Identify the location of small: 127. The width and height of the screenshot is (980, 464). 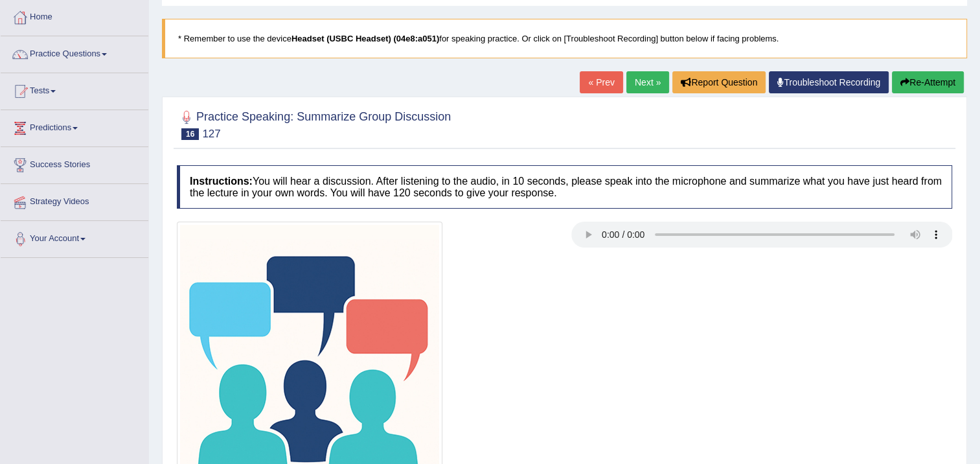
(211, 134).